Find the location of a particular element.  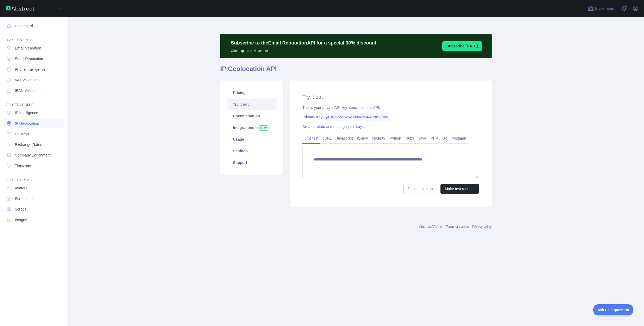

div: Primary Key: is located at coordinates (390, 117).